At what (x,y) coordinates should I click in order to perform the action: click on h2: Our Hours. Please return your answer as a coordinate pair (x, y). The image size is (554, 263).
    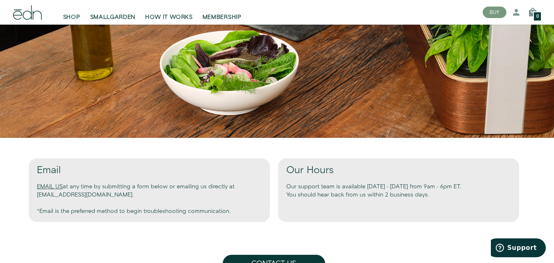
    Looking at the image, I should click on (399, 170).